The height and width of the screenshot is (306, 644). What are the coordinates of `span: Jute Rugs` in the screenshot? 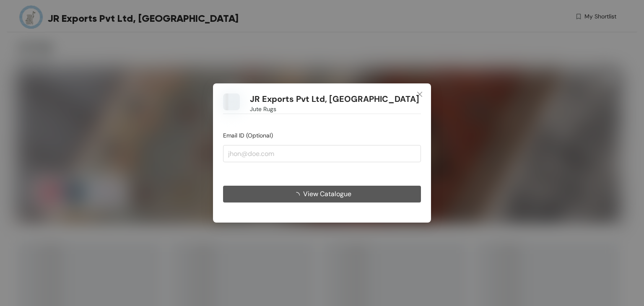 It's located at (263, 109).